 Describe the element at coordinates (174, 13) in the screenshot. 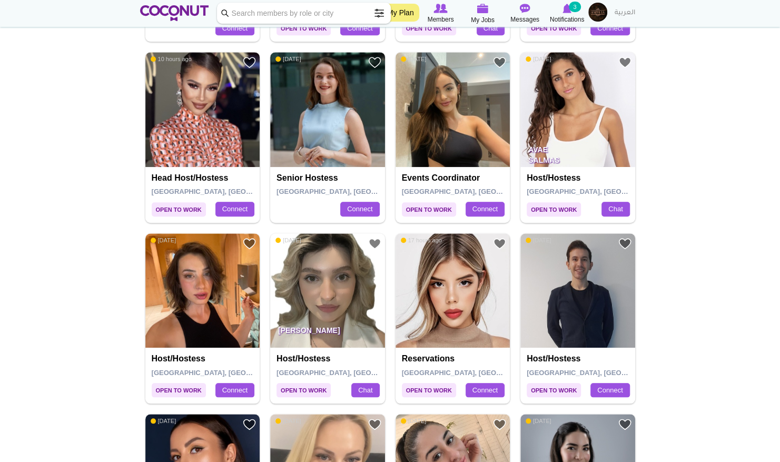

I see `img: Home` at that location.